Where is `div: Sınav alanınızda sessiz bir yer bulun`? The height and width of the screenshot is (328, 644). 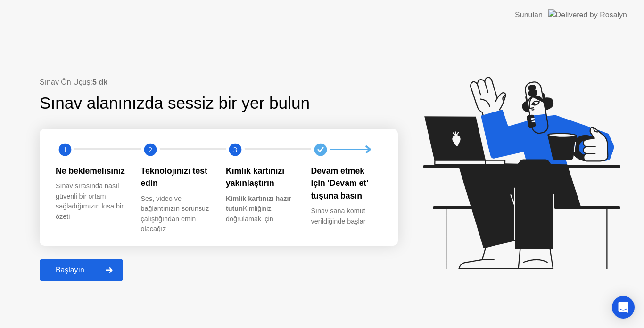 div: Sınav alanınızda sessiz bir yer bulun is located at coordinates (205, 103).